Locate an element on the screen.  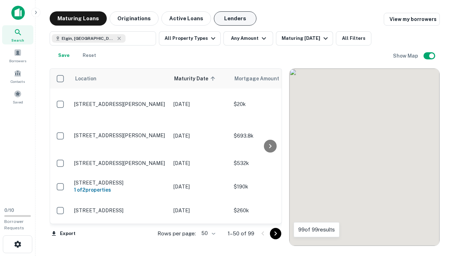
p: Rows per page: is located at coordinates (177, 233).